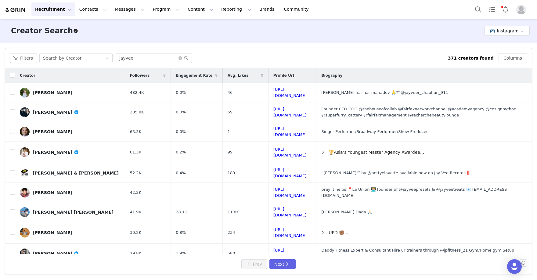 The width and height of the screenshot is (537, 280). Describe the element at coordinates (182, 212) in the screenshot. I see `span: 28.1%` at that location.